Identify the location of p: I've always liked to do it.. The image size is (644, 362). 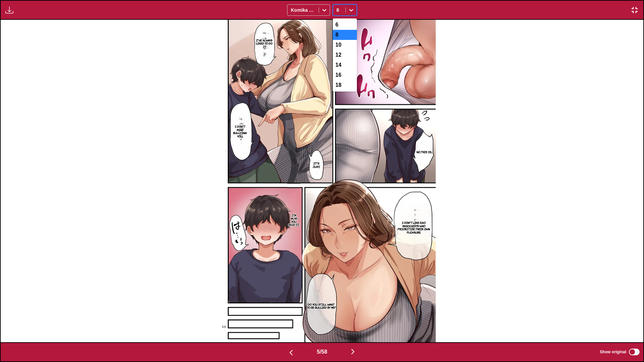
(264, 43).